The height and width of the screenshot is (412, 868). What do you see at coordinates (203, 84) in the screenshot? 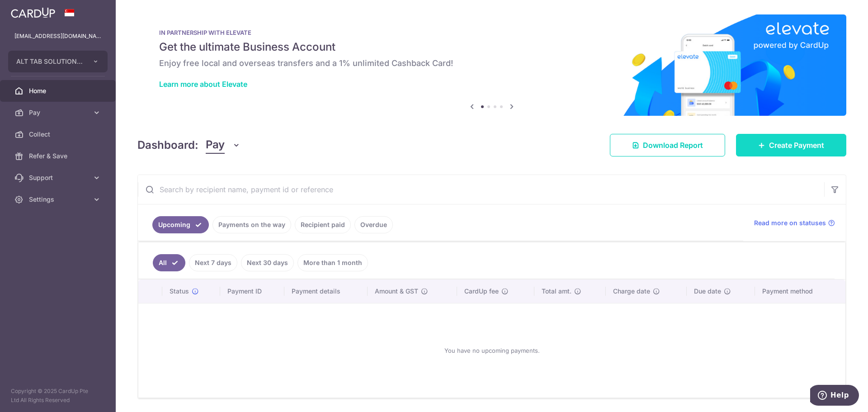
I see `a: Learn more about Elevate` at bounding box center [203, 84].